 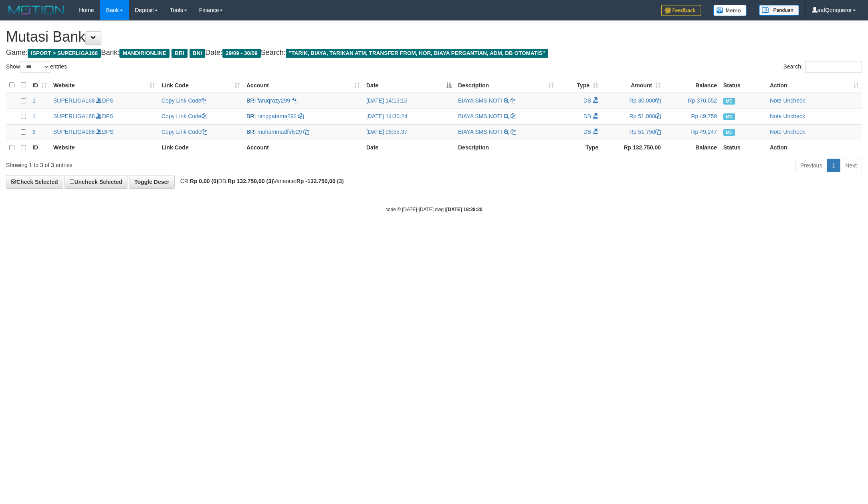 What do you see at coordinates (823, 67) in the screenshot?
I see `label: Search:` at bounding box center [823, 67].